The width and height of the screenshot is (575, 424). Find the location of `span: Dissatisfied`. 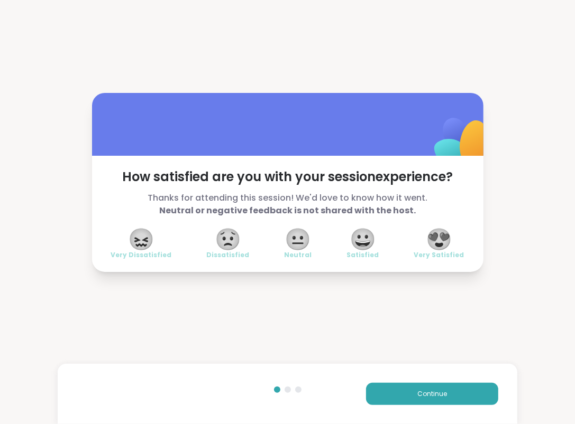

span: Dissatisfied is located at coordinates (228, 255).